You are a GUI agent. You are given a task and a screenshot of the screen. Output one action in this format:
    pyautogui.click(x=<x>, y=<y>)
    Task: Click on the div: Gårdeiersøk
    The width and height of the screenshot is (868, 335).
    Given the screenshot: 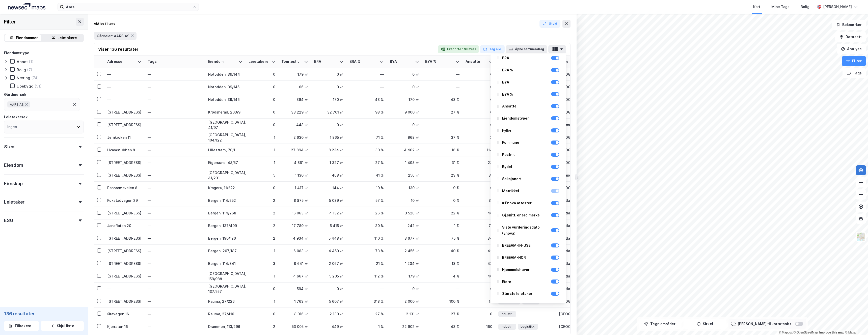 What is the action you would take?
    pyautogui.click(x=15, y=95)
    